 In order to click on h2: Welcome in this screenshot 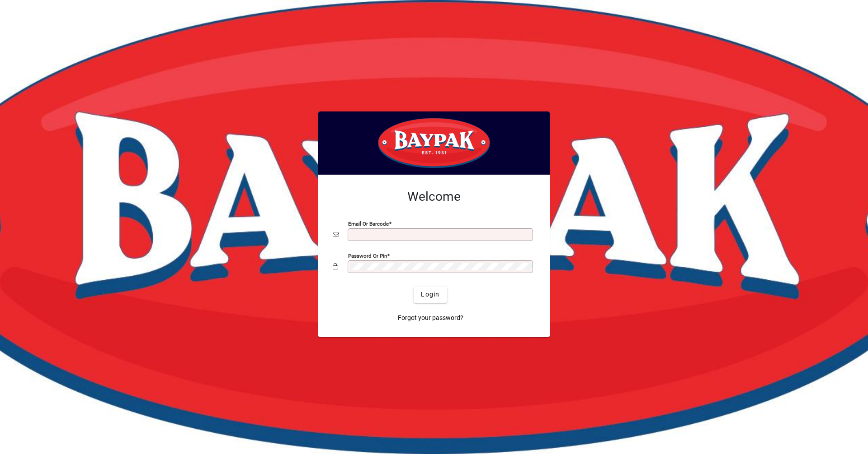, I will do `click(434, 197)`.